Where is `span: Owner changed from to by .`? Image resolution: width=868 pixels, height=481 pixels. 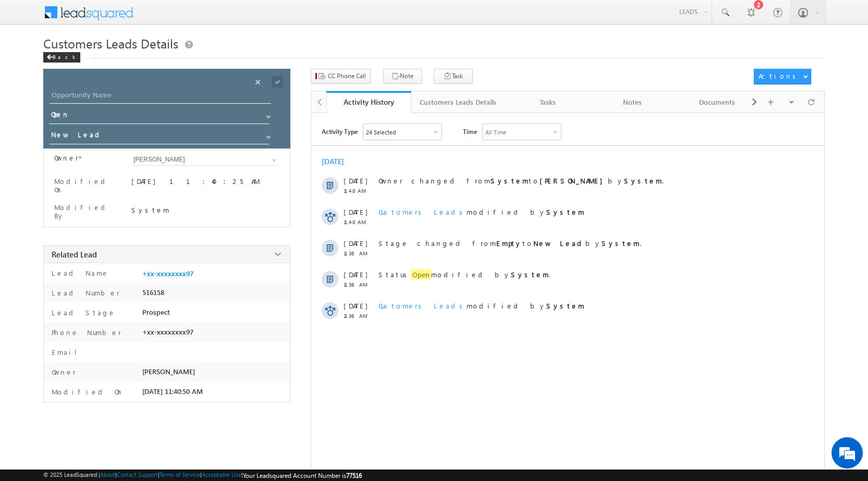
span: Owner changed from to by . is located at coordinates (521, 180).